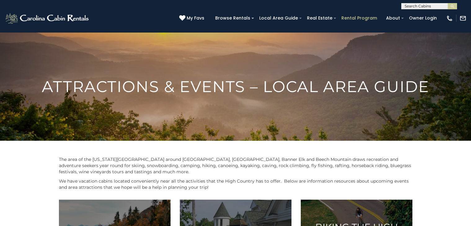 The height and width of the screenshot is (226, 471). Describe the element at coordinates (192, 18) in the screenshot. I see `a: My Favs` at that location.